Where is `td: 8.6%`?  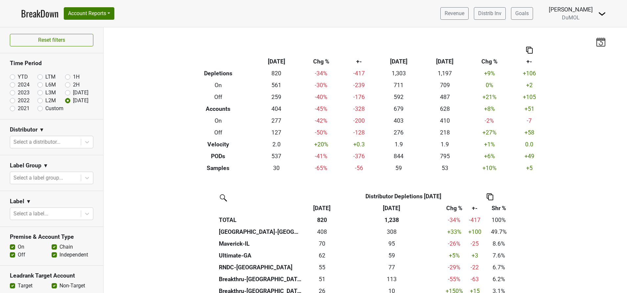
td: 8.6% is located at coordinates (499, 244).